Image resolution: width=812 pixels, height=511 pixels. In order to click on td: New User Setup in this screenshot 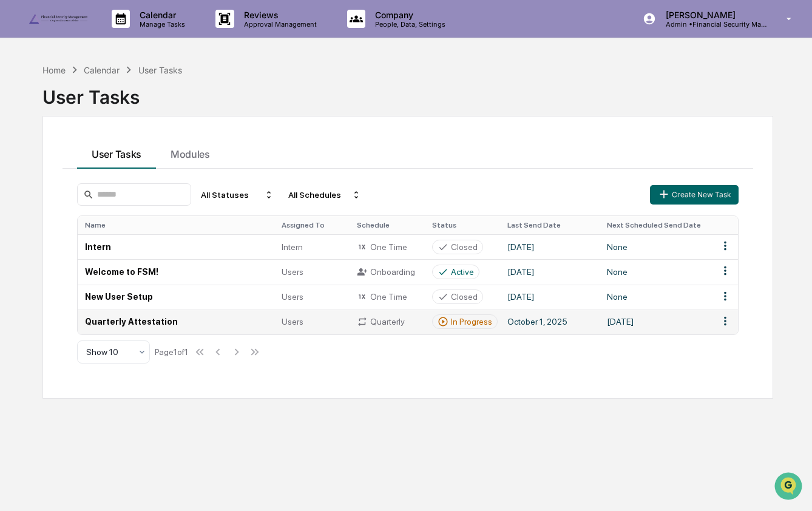, I will do `click(176, 296)`.